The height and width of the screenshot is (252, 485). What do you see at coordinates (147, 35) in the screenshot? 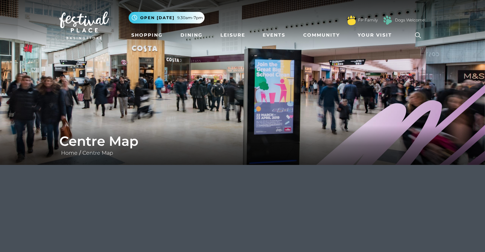
I see `a: Shopping` at bounding box center [147, 35].